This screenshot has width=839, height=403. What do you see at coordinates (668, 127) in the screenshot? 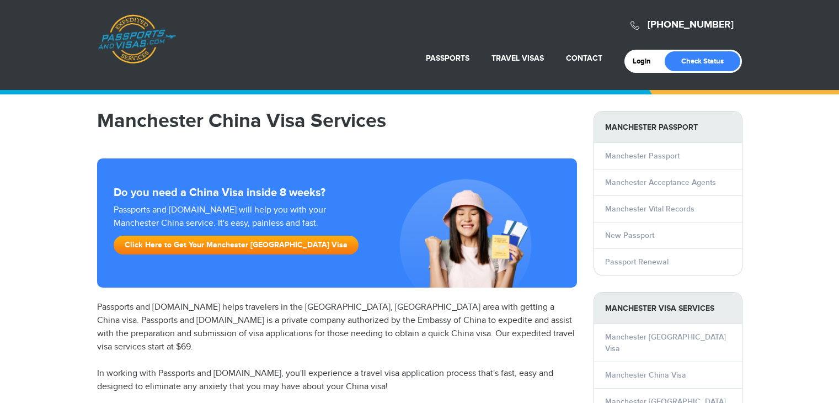
I see `strong: Manchester Passport` at bounding box center [668, 127].